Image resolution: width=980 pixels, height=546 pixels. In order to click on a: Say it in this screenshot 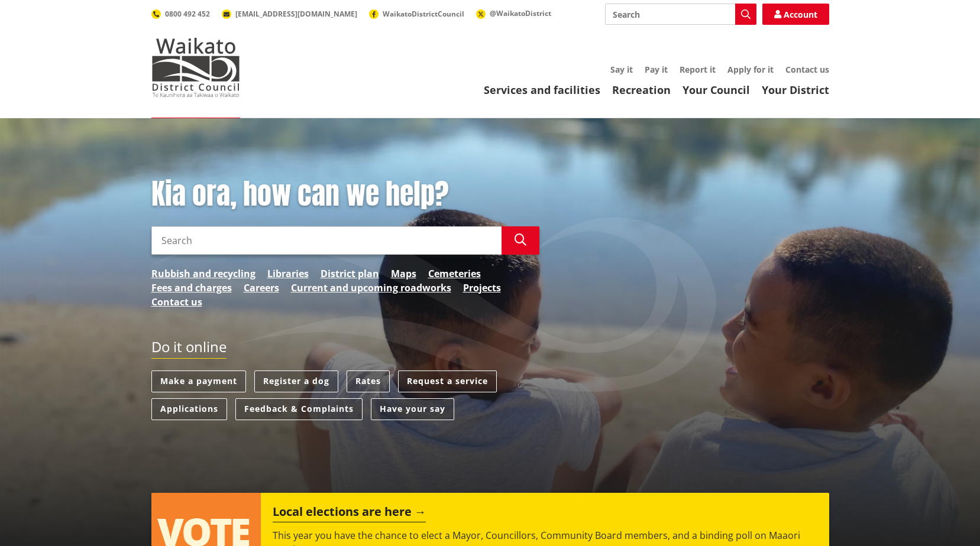, I will do `click(621, 69)`.